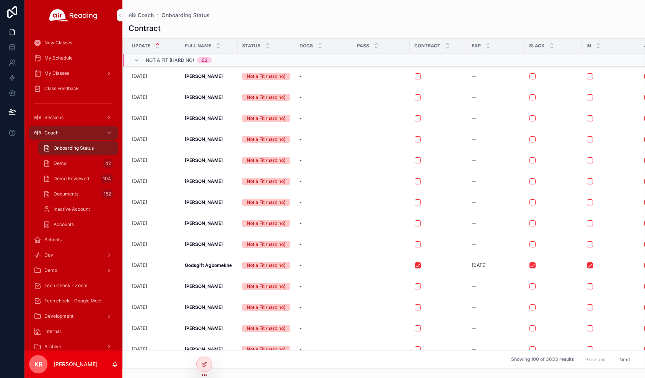 This screenshot has width=645, height=378. What do you see at coordinates (73, 43) in the screenshot?
I see `a: New Classes` at bounding box center [73, 43].